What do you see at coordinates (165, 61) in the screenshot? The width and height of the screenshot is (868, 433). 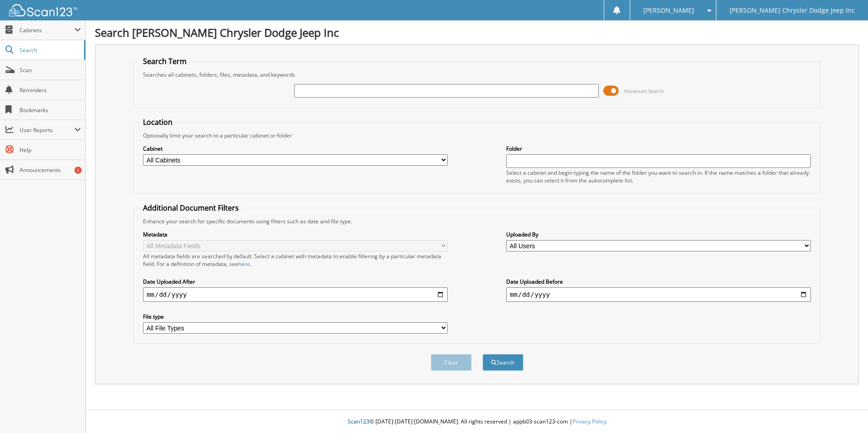 I see `legend: Search Term` at bounding box center [165, 61].